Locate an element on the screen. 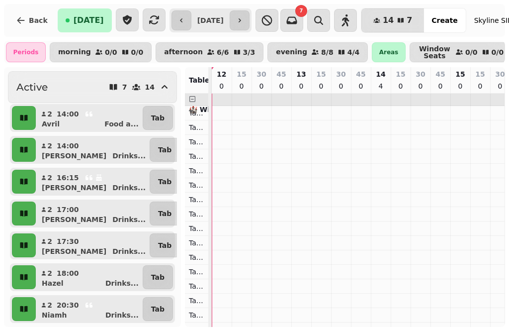  p: 18:00 is located at coordinates (68, 273).